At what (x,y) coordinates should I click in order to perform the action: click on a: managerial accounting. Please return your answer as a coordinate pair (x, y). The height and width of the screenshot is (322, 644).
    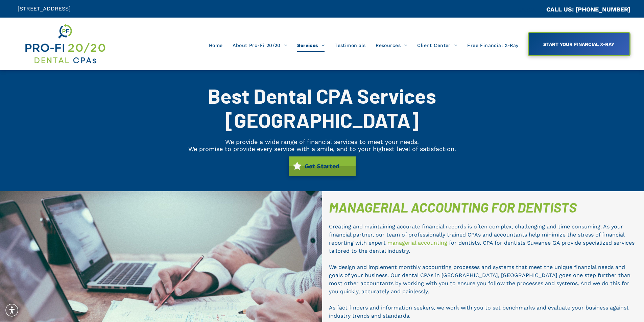
    Looking at the image, I should click on (417, 243).